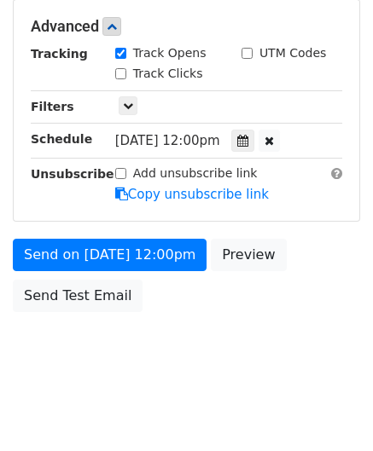  I want to click on strong: Tracking, so click(59, 54).